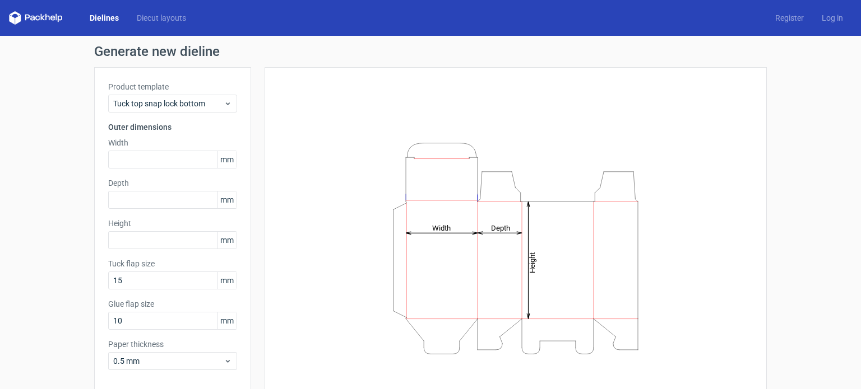  Describe the element at coordinates (168, 361) in the screenshot. I see `span: 0.5 mm` at that location.